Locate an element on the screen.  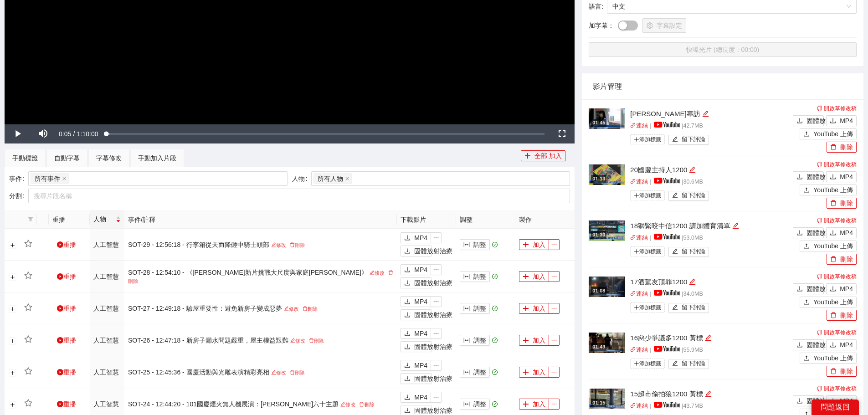
font: 語言 is located at coordinates (595, 6).